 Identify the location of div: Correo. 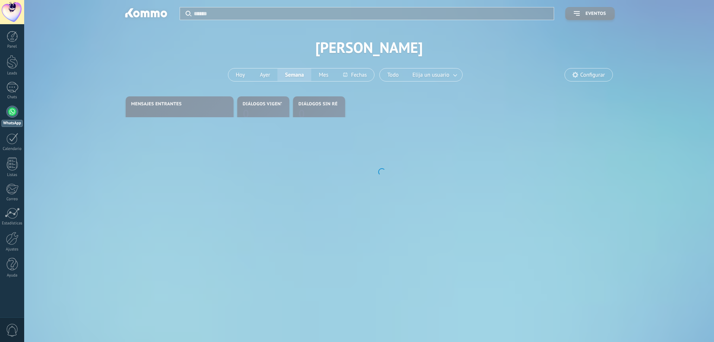
(12, 199).